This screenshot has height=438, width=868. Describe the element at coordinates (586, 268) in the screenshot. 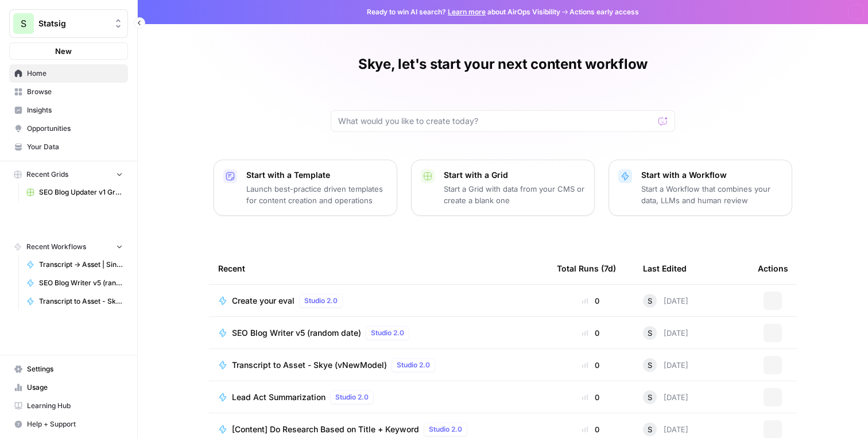

I see `div: Total Runs (7d)` at that location.